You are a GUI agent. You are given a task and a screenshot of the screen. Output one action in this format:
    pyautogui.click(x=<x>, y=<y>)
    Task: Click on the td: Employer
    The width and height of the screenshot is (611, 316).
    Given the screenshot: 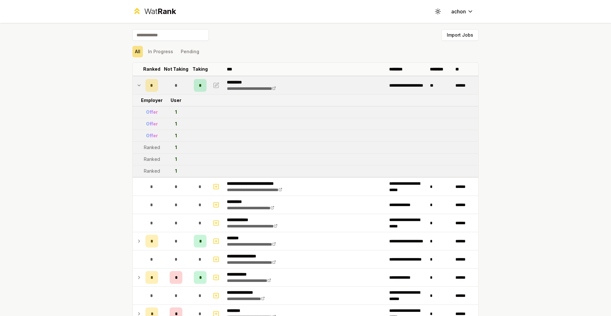 What is the action you would take?
    pyautogui.click(x=152, y=100)
    